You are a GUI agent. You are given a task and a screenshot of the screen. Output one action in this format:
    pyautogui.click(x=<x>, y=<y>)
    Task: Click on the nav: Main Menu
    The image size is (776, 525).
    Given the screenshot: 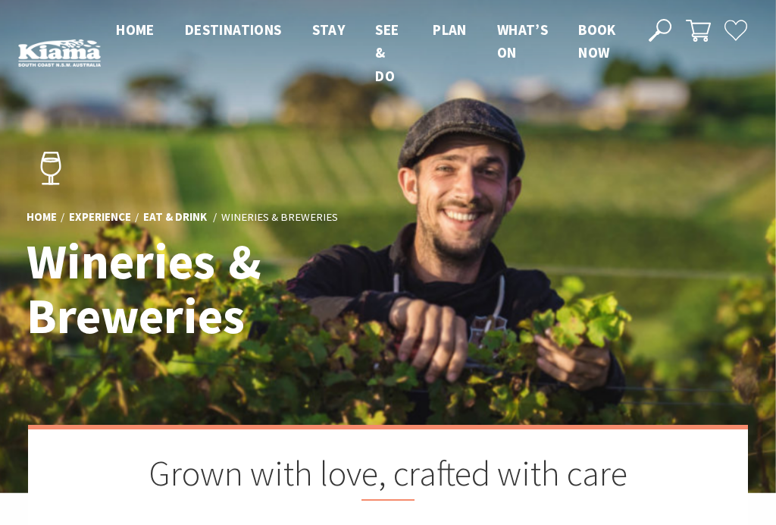 What is the action you would take?
    pyautogui.click(x=366, y=52)
    